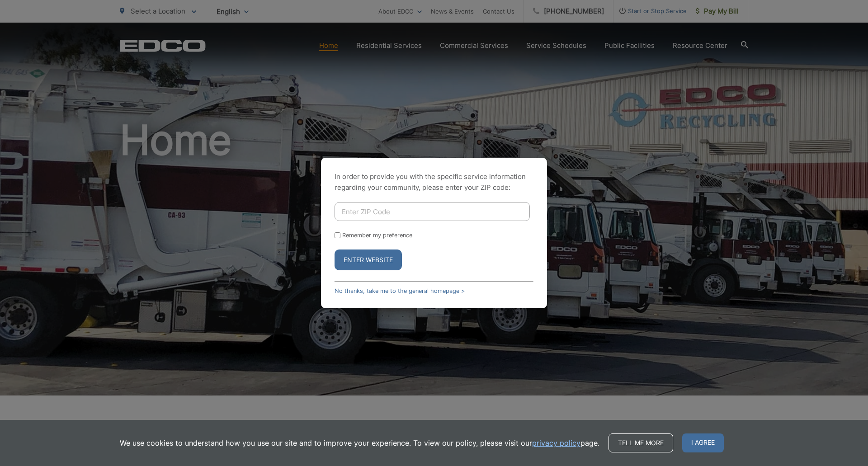  Describe the element at coordinates (400, 290) in the screenshot. I see `a: No thanks, take me to the general homepage >` at that location.